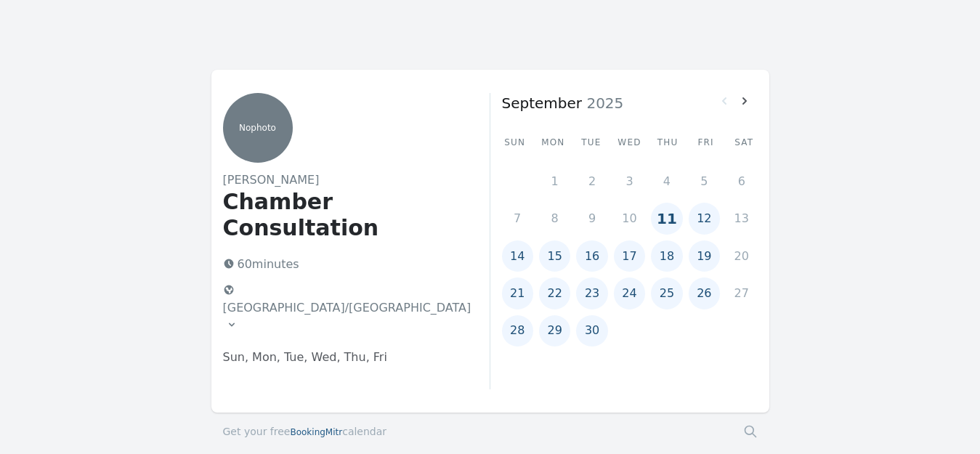 This screenshot has width=980, height=454. I want to click on button: 8, so click(554, 218).